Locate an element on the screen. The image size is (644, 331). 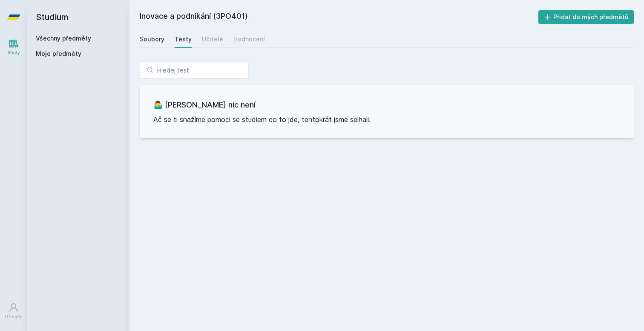
p: Ač se ti snažíme pomoci se studiem co to jde, tentokrát jsme selhali. is located at coordinates (387, 119).